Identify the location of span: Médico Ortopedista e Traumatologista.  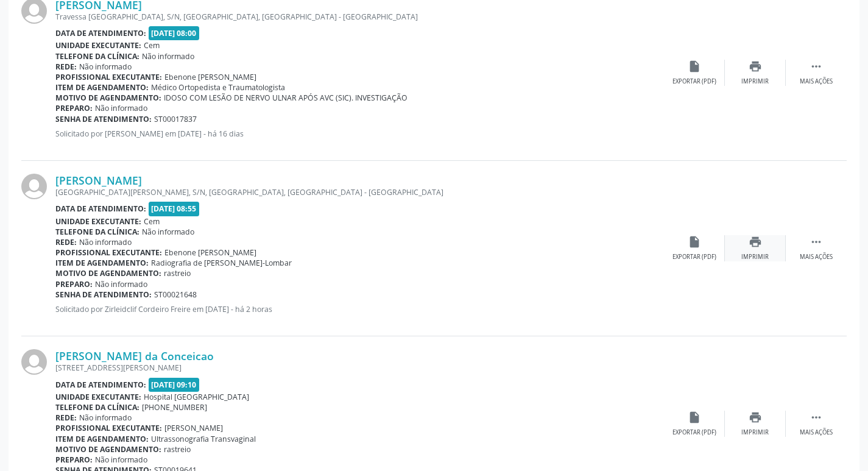
(218, 87).